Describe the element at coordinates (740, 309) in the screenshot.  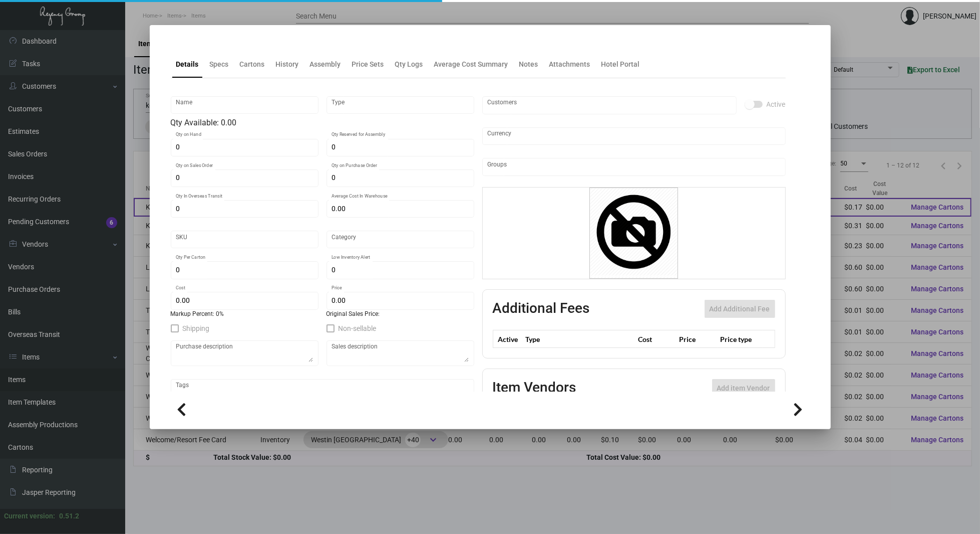
I see `span: Add Additional Fee` at that location.